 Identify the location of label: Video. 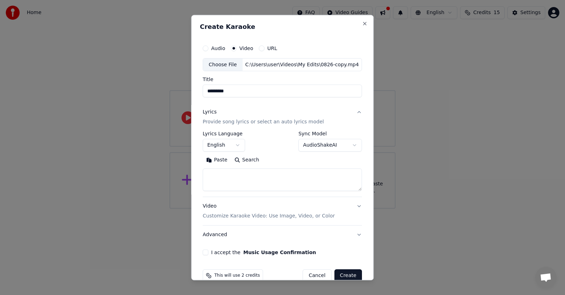
(246, 48).